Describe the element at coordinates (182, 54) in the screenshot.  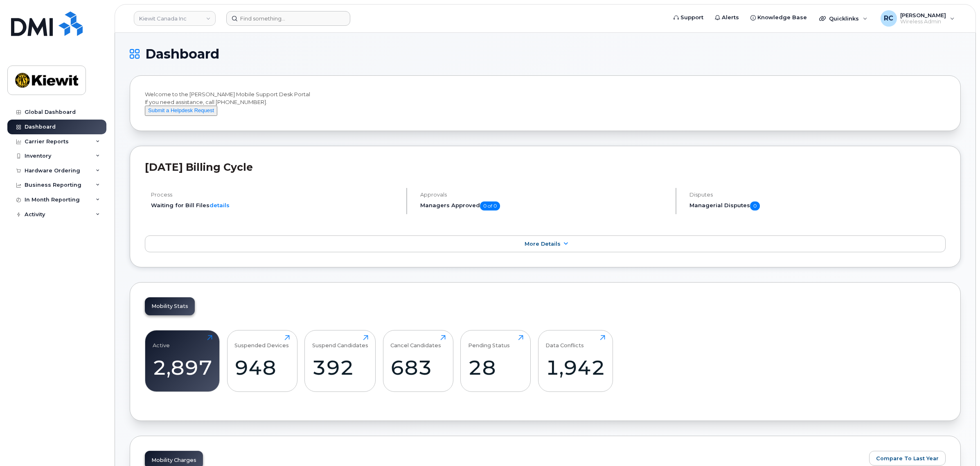
I see `span: Dashboard` at that location.